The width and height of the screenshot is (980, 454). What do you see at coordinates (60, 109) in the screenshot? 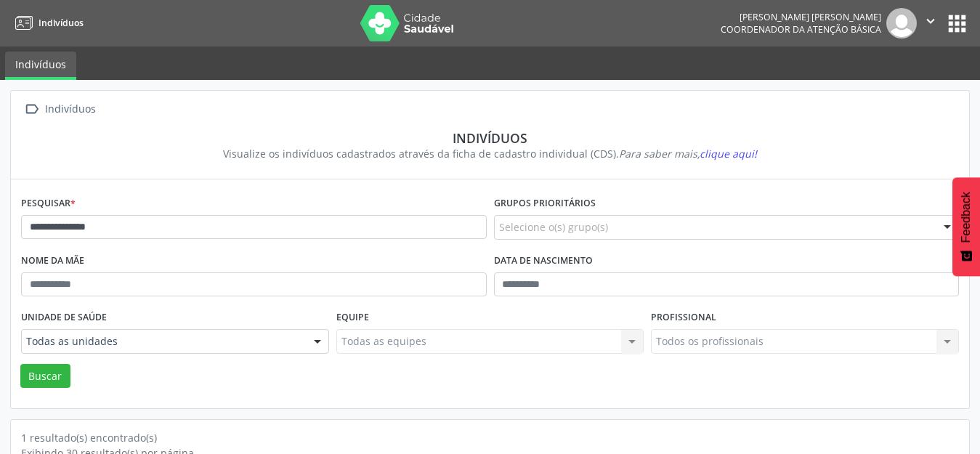
I see `a:  Indivíduos` at bounding box center [60, 109].